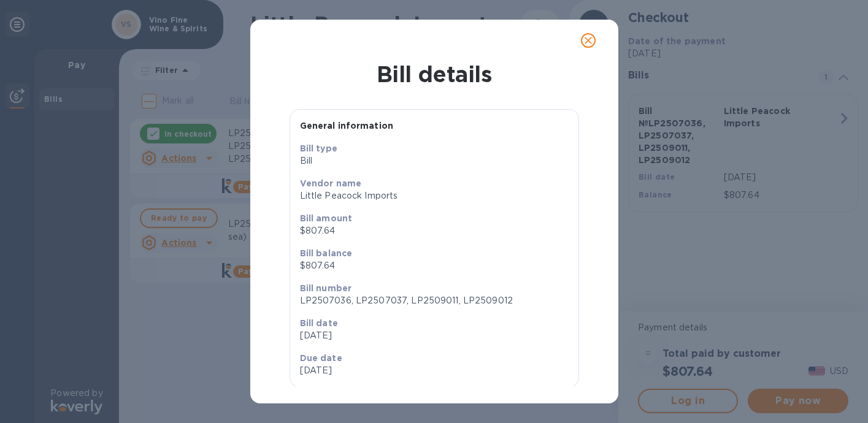 Image resolution: width=868 pixels, height=423 pixels. I want to click on b: Bill balance, so click(326, 253).